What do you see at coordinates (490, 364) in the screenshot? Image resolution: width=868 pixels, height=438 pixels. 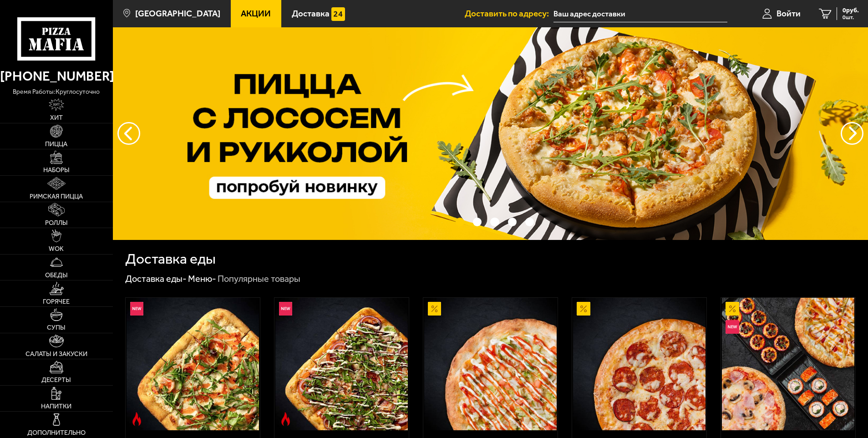 I see `a: АкционныйАль-Шам 25 см (тонкое тесто)` at bounding box center [490, 364].